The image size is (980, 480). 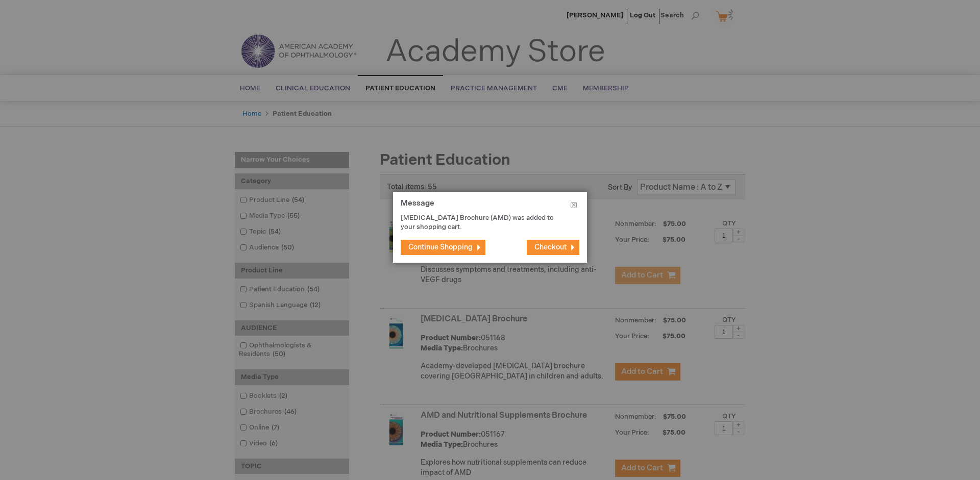 What do you see at coordinates (443, 248) in the screenshot?
I see `button: Continue Shopping` at bounding box center [443, 248].